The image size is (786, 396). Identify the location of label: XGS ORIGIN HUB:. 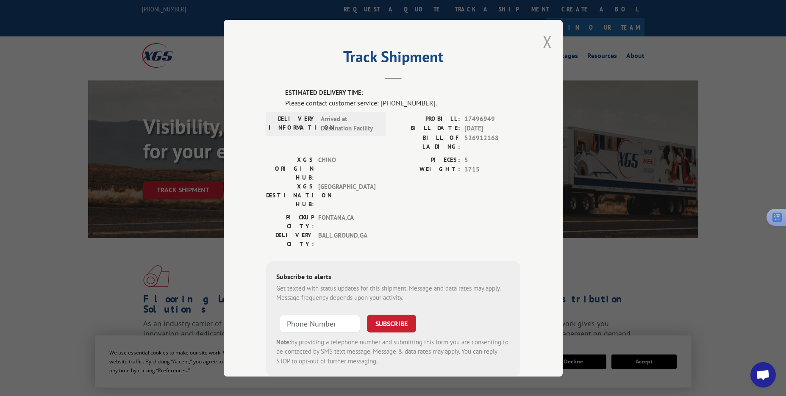
(290, 168).